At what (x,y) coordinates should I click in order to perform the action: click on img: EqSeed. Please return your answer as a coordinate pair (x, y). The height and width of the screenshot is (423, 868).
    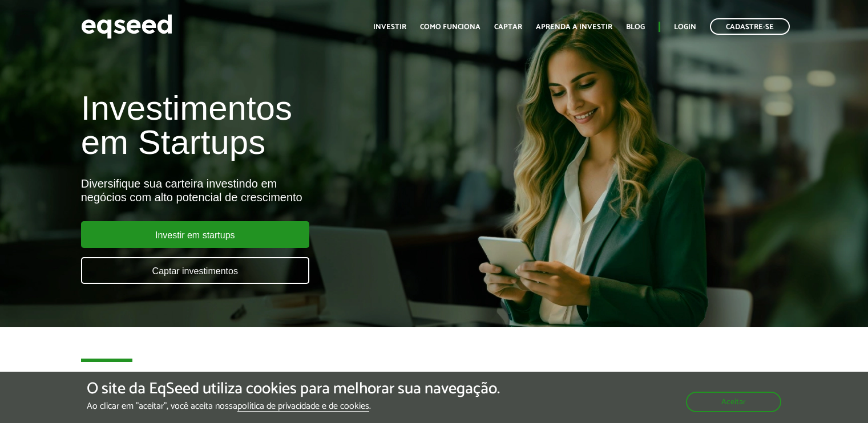
    Looking at the image, I should click on (127, 26).